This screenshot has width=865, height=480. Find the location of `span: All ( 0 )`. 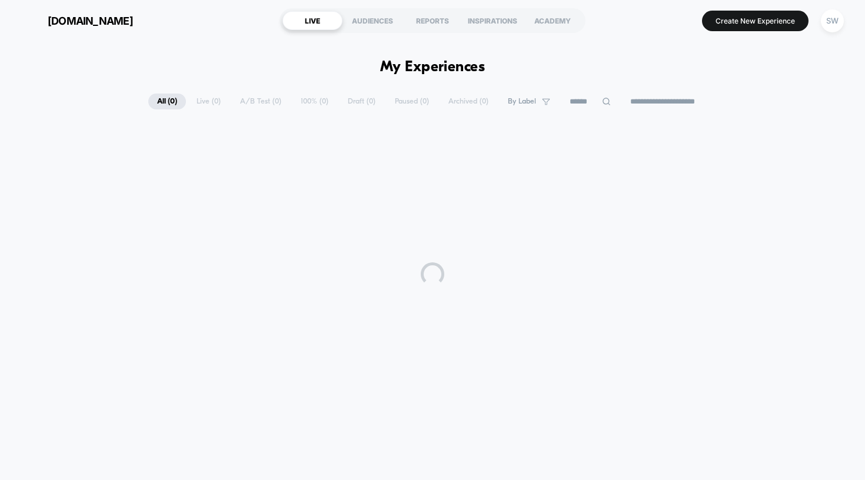

span: All ( 0 ) is located at coordinates (167, 101).